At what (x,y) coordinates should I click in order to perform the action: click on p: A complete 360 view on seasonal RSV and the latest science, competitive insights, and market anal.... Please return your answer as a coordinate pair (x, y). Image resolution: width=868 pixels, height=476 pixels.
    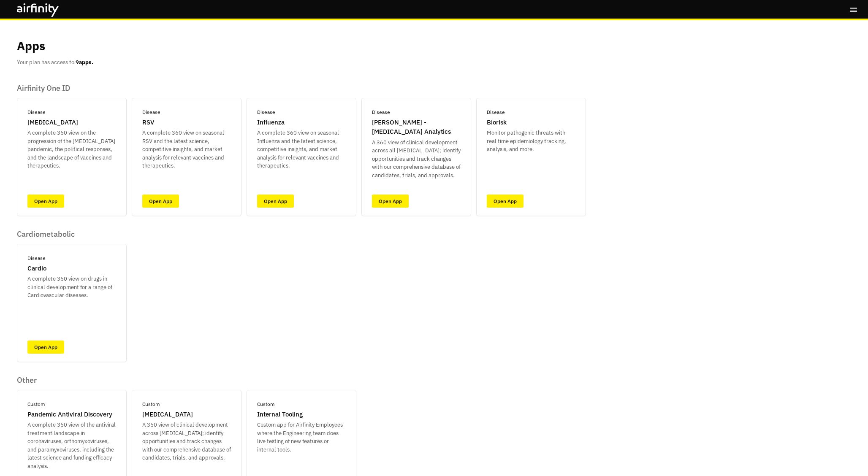
    Looking at the image, I should click on (186, 149).